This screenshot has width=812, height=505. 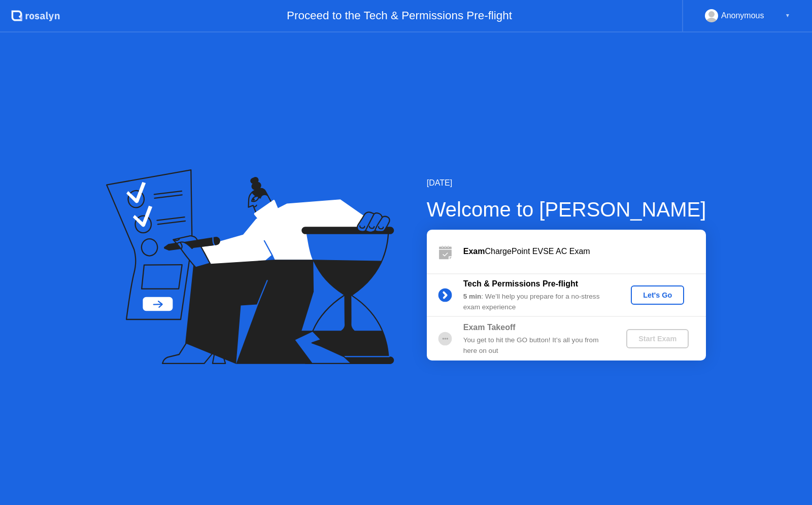 I want to click on button: Let's Go, so click(x=657, y=295).